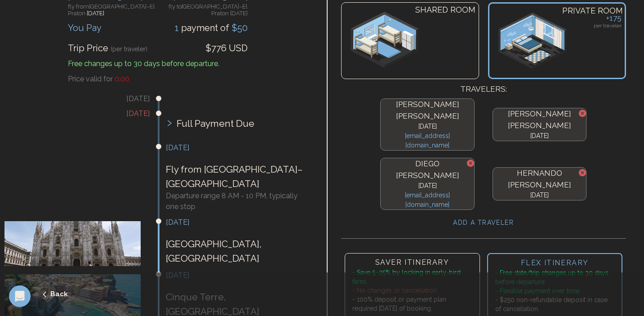  I want to click on span: 1, so click(178, 28).